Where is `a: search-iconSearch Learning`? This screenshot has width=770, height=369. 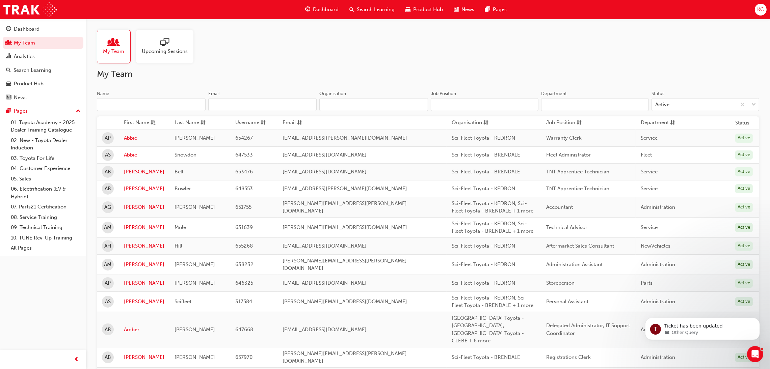 a: search-iconSearch Learning is located at coordinates (372, 9).